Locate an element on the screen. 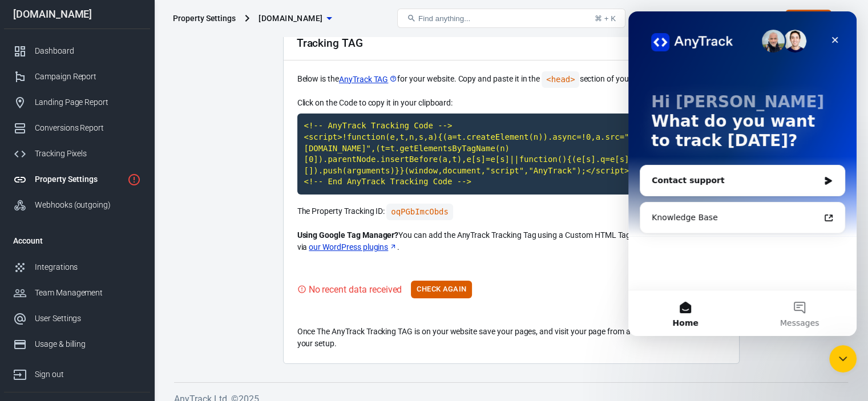 This screenshot has height=401, width=868. div: Knowledge Base is located at coordinates (108, 206).